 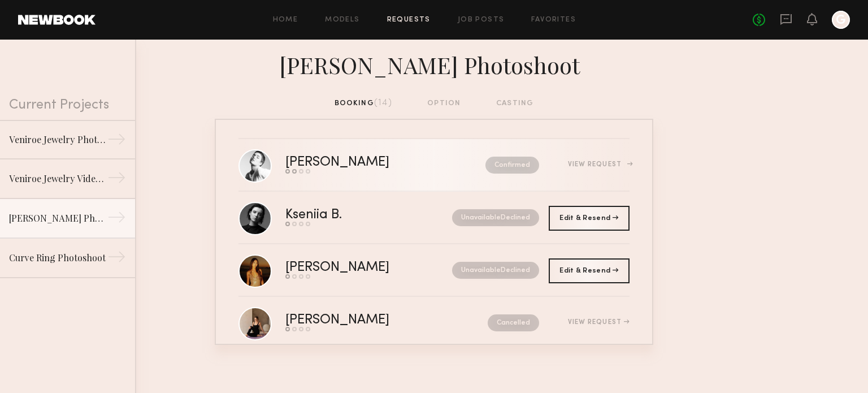 What do you see at coordinates (481, 20) in the screenshot?
I see `a: Job Posts` at bounding box center [481, 20].